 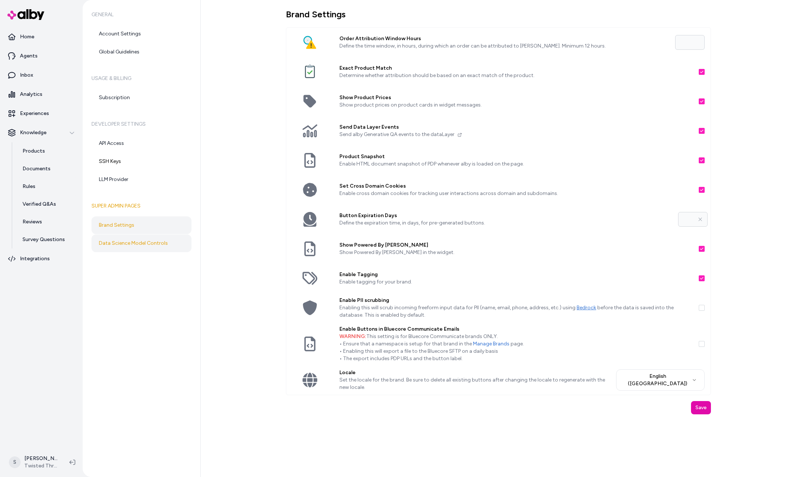 I want to click on a: Reviews, so click(x=47, y=222).